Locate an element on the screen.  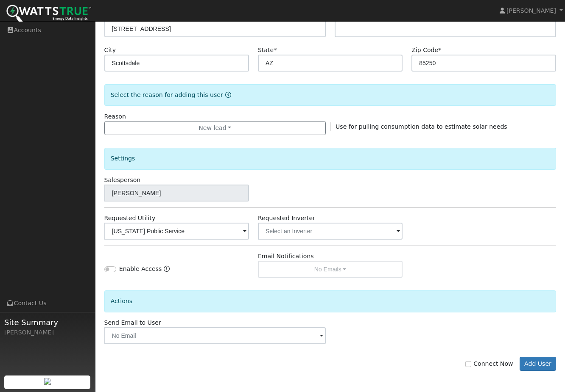
a: Enable Access is located at coordinates (167, 271).